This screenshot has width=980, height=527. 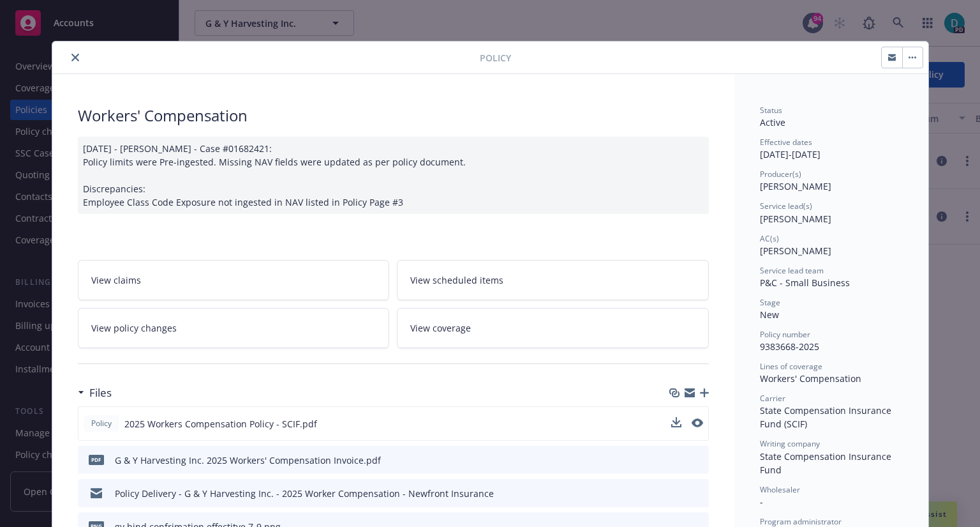 What do you see at coordinates (553, 328) in the screenshot?
I see `a: View coverage` at bounding box center [553, 328].